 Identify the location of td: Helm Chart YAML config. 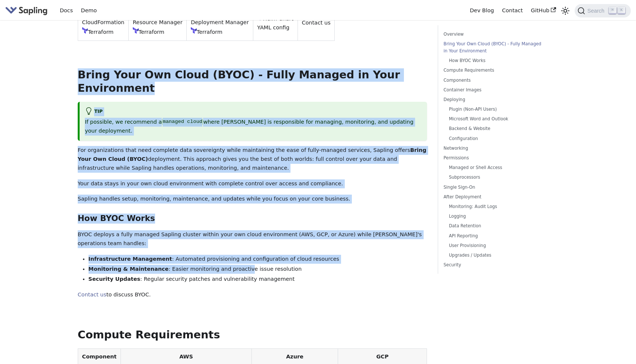
(275, 23).